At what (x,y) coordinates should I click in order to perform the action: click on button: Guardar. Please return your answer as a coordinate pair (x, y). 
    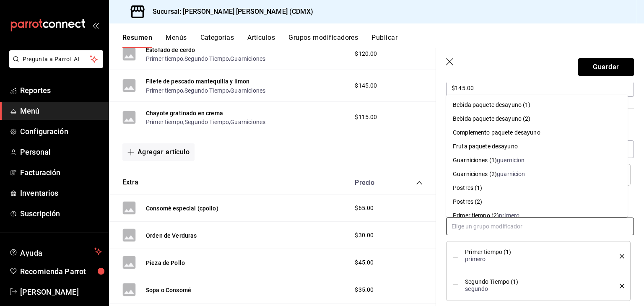
    Looking at the image, I should click on (606, 67).